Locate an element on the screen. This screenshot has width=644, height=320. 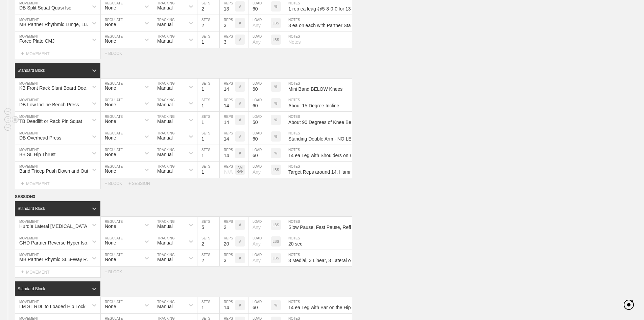
div: BB SL Hip Thrust is located at coordinates (37, 154).